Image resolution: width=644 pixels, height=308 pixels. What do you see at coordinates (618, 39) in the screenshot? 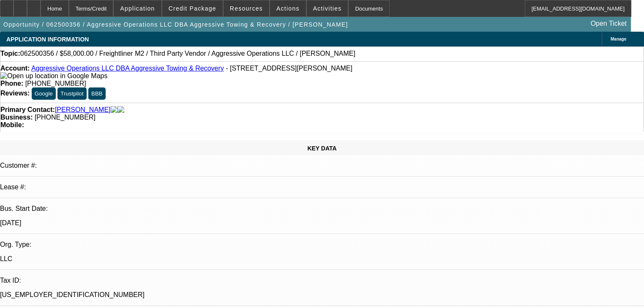
I see `span: Manage` at bounding box center [618, 39].